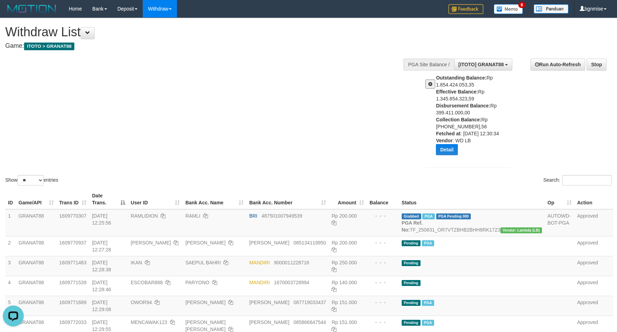 The width and height of the screenshot is (617, 332). What do you see at coordinates (466, 9) in the screenshot?
I see `img: Feedback.jpg` at bounding box center [466, 9].